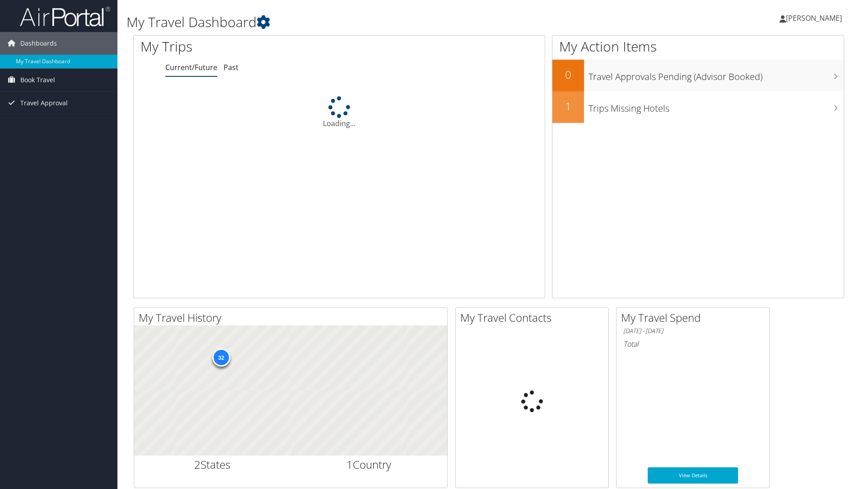 This screenshot has width=860, height=489. What do you see at coordinates (568, 75) in the screenshot?
I see `h2: 0` at bounding box center [568, 75].